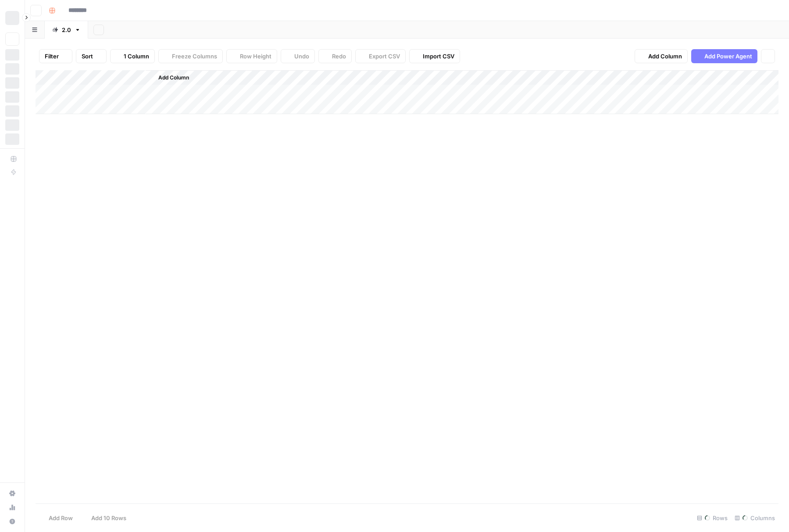 Image resolution: width=789 pixels, height=532 pixels. I want to click on span: Row Height, so click(256, 56).